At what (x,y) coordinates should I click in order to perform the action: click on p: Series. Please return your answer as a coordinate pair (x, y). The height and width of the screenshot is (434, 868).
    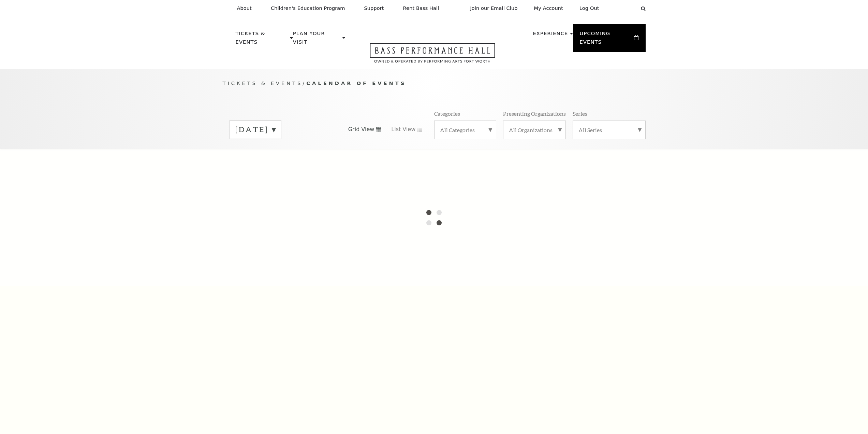
    Looking at the image, I should click on (580, 113).